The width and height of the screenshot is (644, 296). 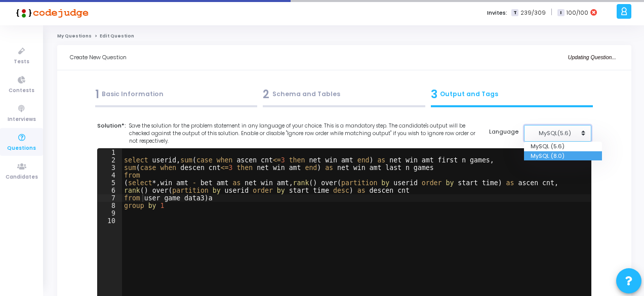 What do you see at coordinates (434, 94) in the screenshot?
I see `span: 3` at bounding box center [434, 94].